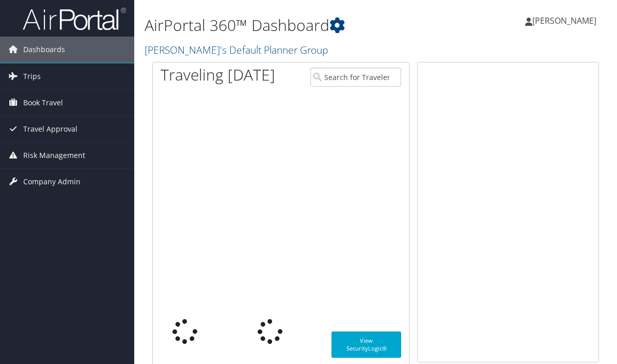 This screenshot has width=617, height=364. I want to click on img: airportal-logo.png, so click(74, 18).